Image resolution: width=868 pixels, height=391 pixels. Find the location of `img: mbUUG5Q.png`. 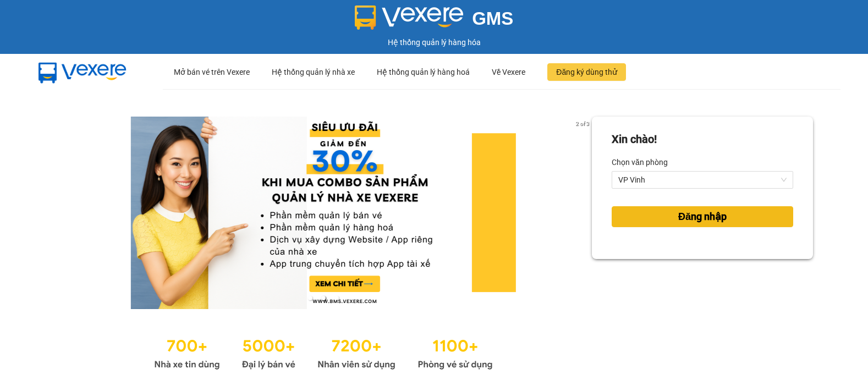

img: mbUUG5Q.png is located at coordinates (82, 72).